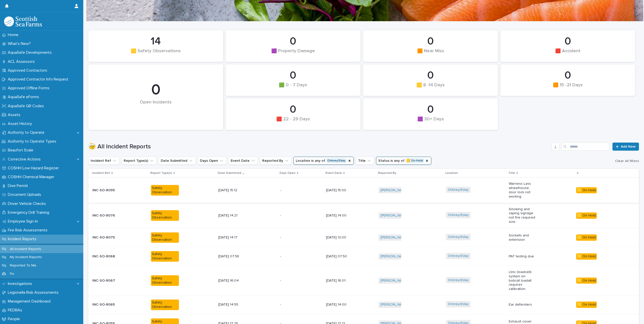 This screenshot has width=644, height=324. What do you see at coordinates (106, 190) in the screenshot?
I see `p: INC-SO-8095` at bounding box center [106, 190].